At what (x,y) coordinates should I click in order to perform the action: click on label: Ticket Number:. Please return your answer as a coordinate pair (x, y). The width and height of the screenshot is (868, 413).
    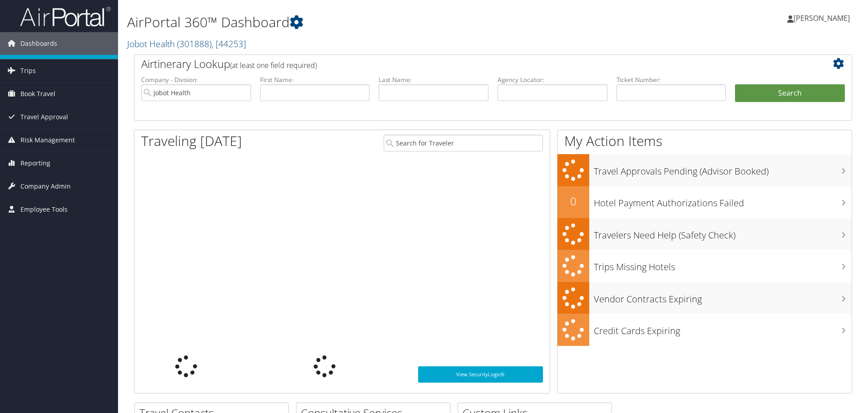
    Looking at the image, I should click on (672, 80).